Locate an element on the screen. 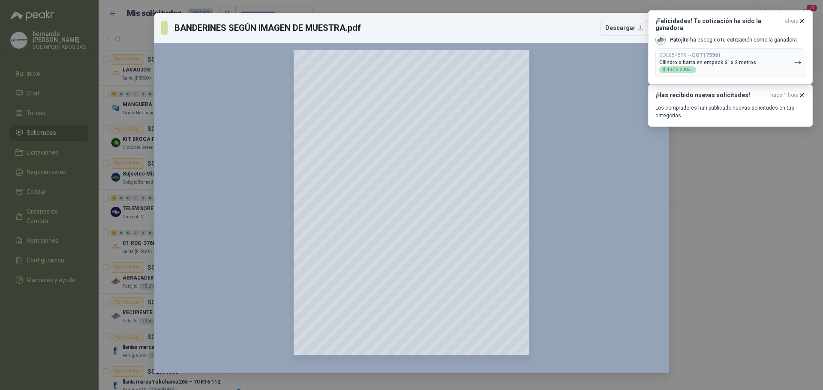  h3: BANDERINES SEGÚN IMAGEN DE MUESTRA.pdf is located at coordinates (268, 28).